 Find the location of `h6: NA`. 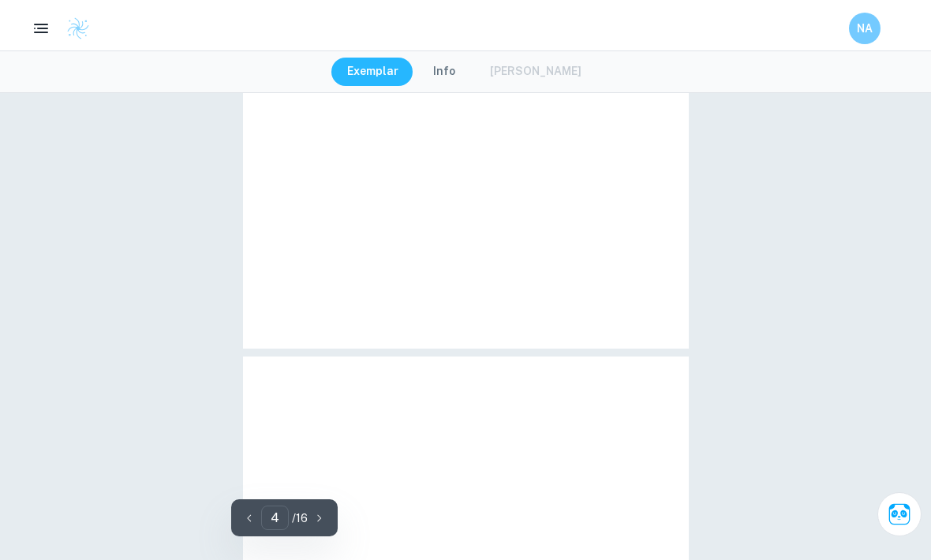

h6: NA is located at coordinates (865, 28).